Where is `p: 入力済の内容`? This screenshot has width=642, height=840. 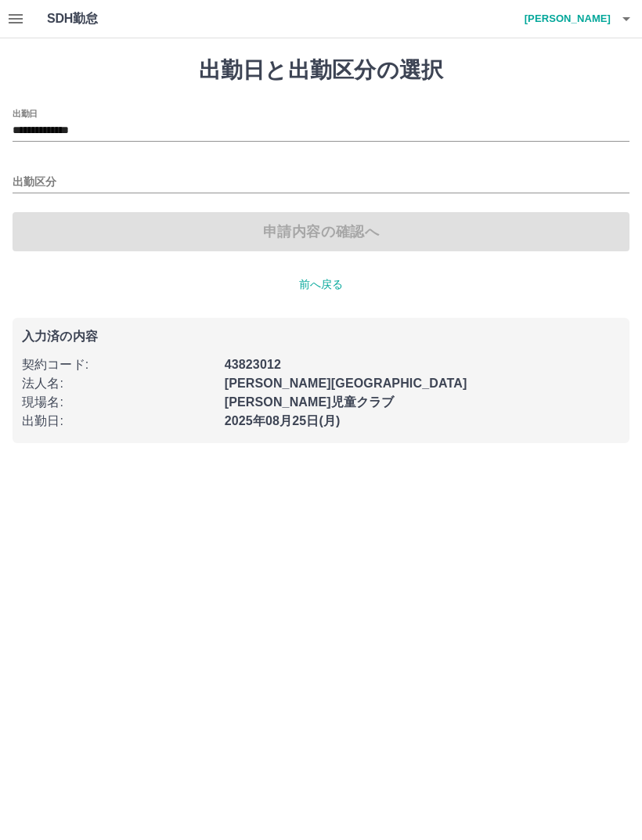
p: 入力済の内容 is located at coordinates (321, 337).